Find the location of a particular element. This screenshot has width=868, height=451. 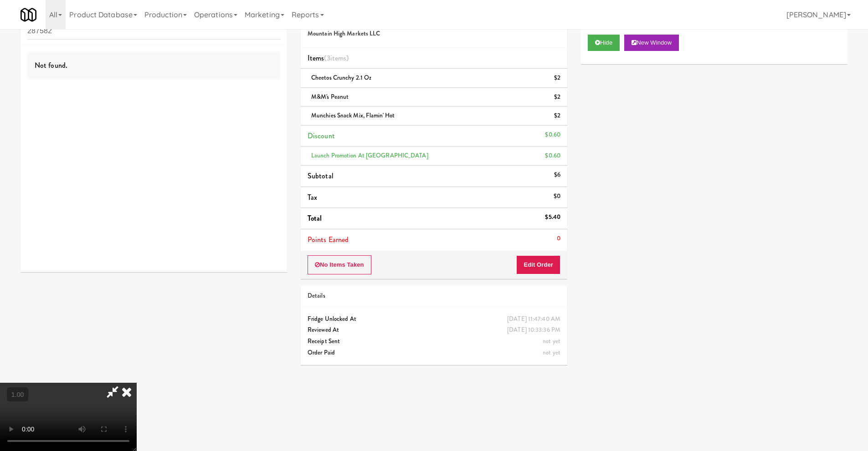

span: Points Earned is located at coordinates (328, 240).